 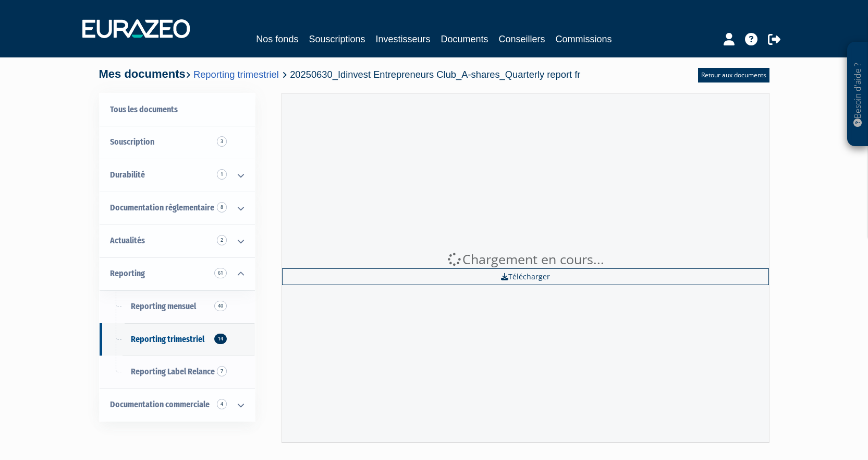 What do you see at coordinates (522, 39) in the screenshot?
I see `a: Conseillers` at bounding box center [522, 39].